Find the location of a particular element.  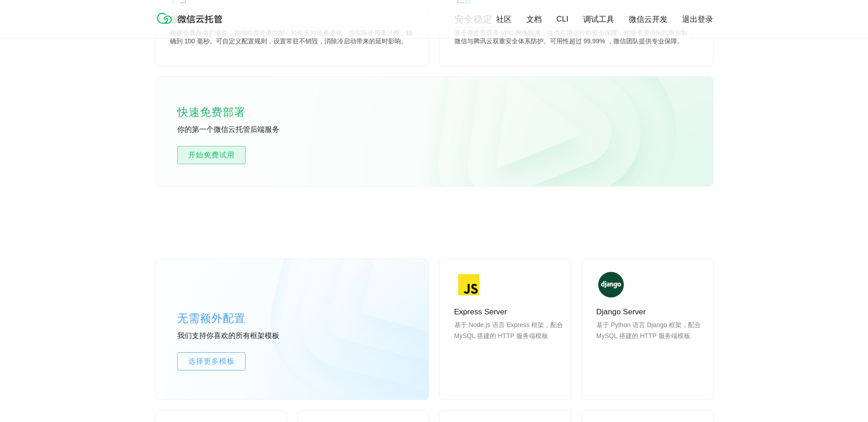

p: 根据负载自动扩缩容，超细粒度资源控制，轻松应对流量变化。按实际使用量计费，精确到 100 毫秒。可自定义配置规则，设置常驻不销毁，消除冷启动带来的延时影响。 is located at coordinates (292, 39).